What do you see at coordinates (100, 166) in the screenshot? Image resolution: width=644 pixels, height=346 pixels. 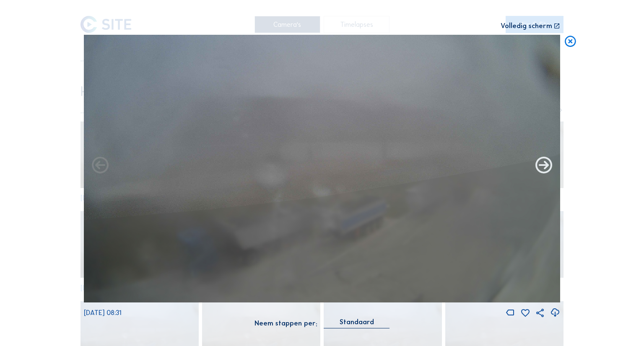 I see `i: Forward` at bounding box center [100, 166].